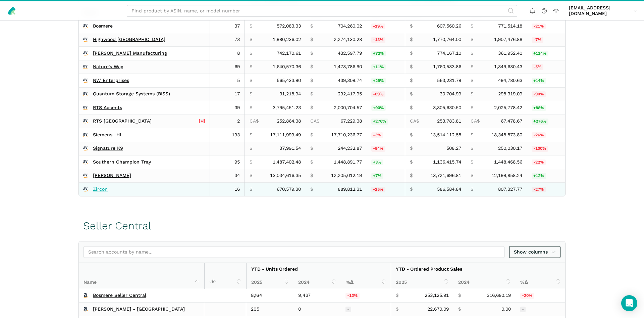 This screenshot has width=644, height=318. I want to click on td: 16, so click(228, 189).